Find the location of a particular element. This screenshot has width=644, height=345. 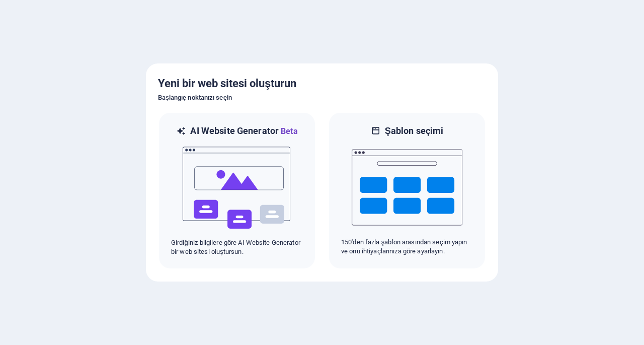

p: 150'den fazla şablon arasından seçim yapın ve onu ihtiyaçlarınıza göre ayarlayın. is located at coordinates (407, 247).